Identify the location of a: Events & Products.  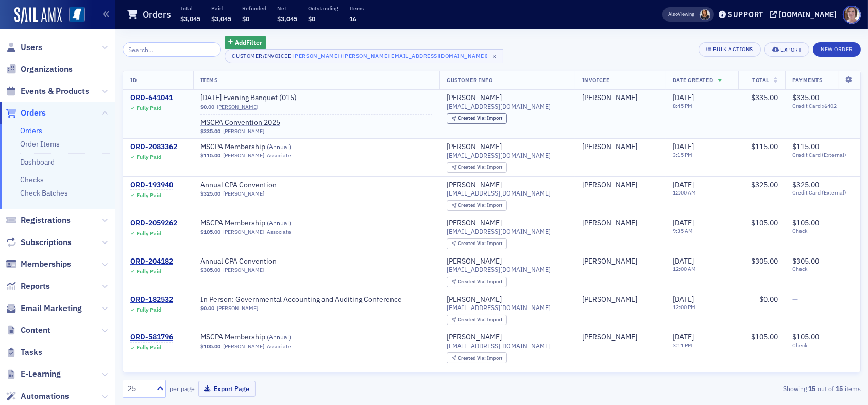
(47, 91).